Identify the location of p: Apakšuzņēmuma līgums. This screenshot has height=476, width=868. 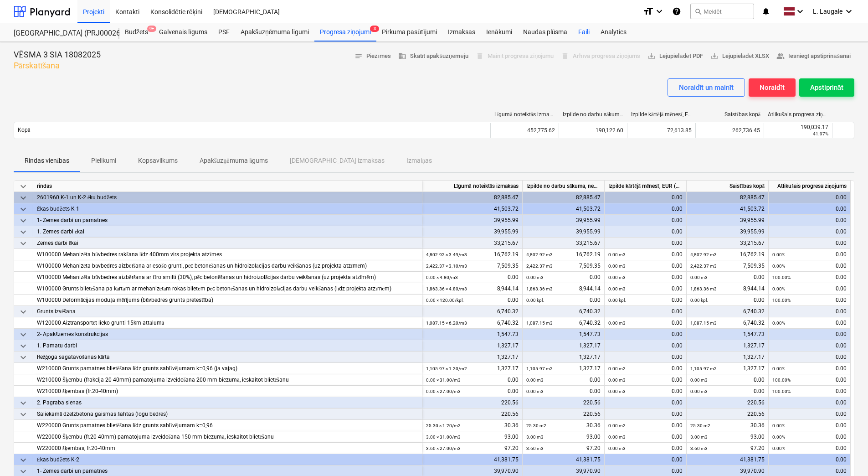
(234, 161).